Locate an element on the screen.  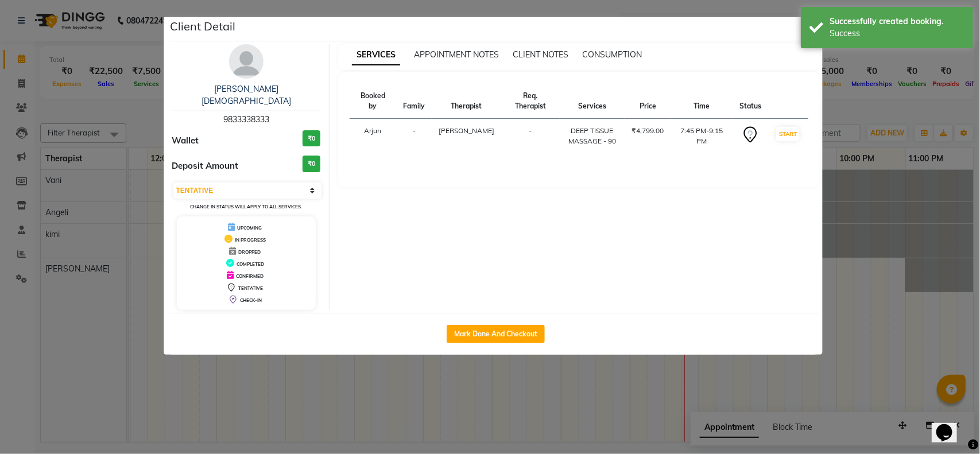
td: Arjun is located at coordinates (372, 136).